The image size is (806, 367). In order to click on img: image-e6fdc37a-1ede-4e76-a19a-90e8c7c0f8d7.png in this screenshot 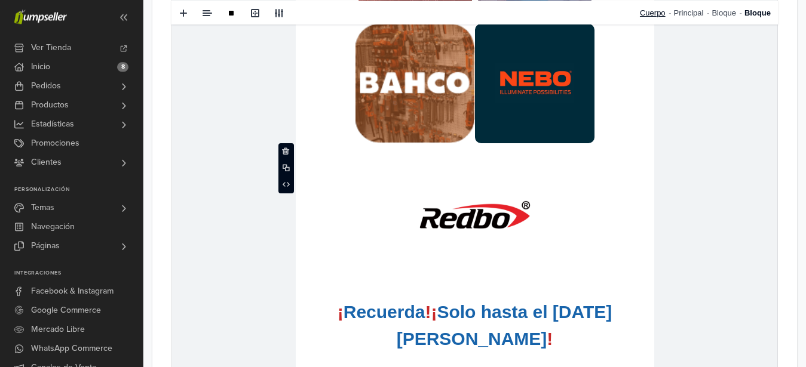, I will do `click(303, 86)`.